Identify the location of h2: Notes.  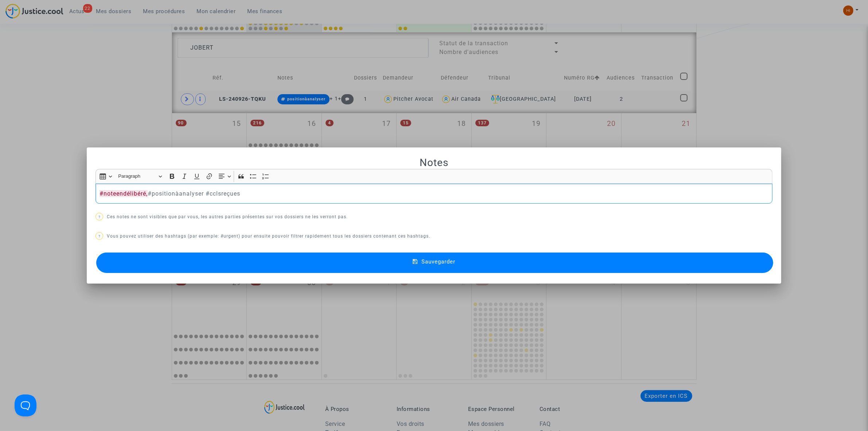
(434, 162).